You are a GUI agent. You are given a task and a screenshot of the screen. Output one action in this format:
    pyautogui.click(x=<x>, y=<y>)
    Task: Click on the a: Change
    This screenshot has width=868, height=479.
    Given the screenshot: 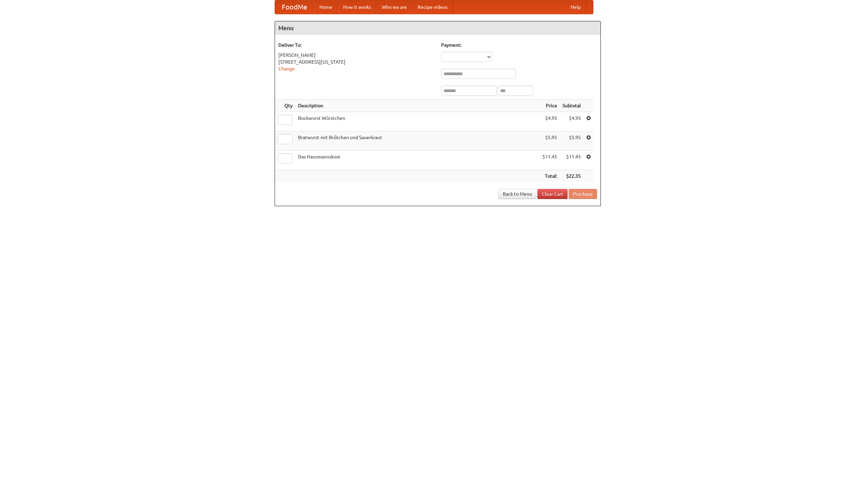 What is the action you would take?
    pyautogui.click(x=287, y=69)
    